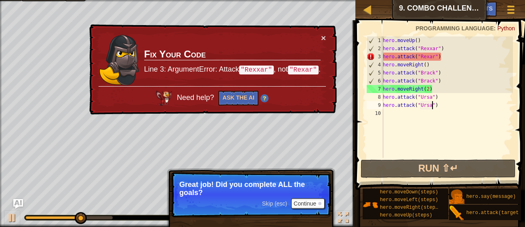  What do you see at coordinates (409, 200) in the screenshot?
I see `span: hero.moveLeft(steps)` at bounding box center [409, 200].